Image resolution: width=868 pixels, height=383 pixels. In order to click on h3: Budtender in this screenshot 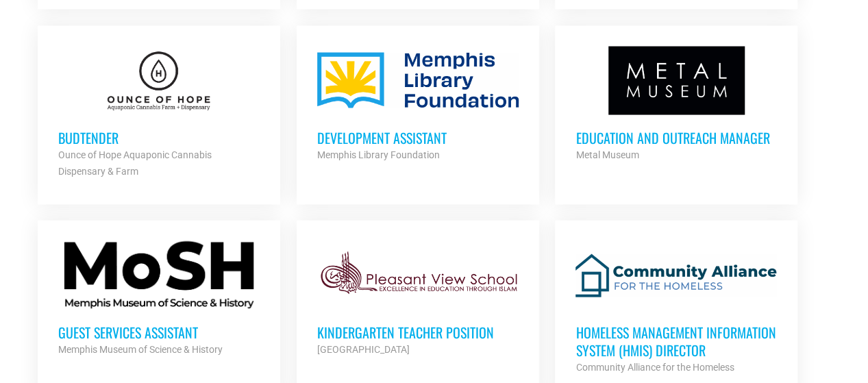, I will do `click(159, 138)`.